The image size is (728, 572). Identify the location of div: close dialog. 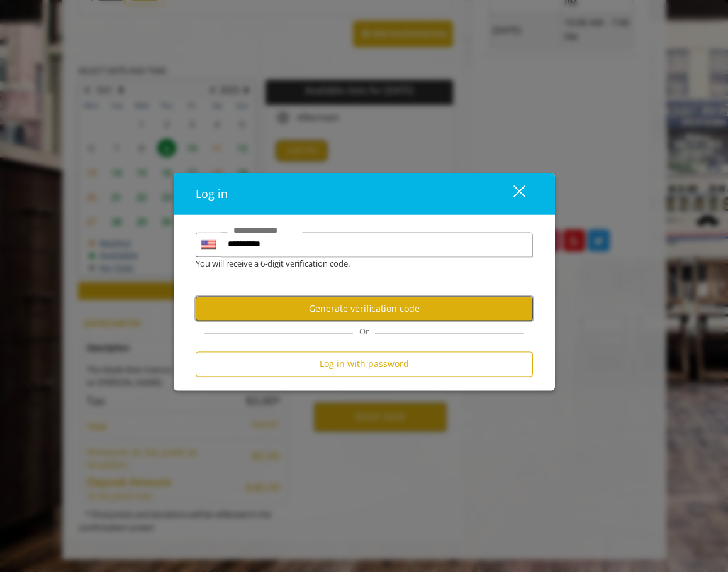
(511, 194).